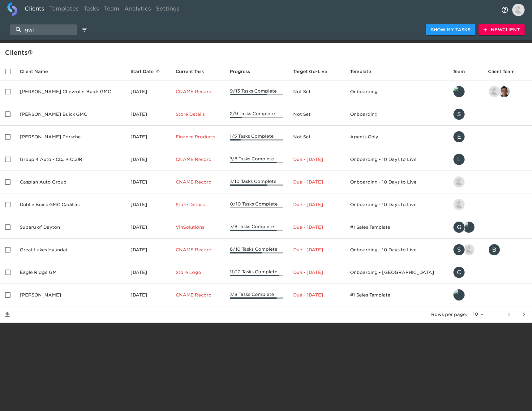 This screenshot has height=411, width=532. What do you see at coordinates (451, 30) in the screenshot?
I see `span: Show My Tasks` at bounding box center [451, 30].